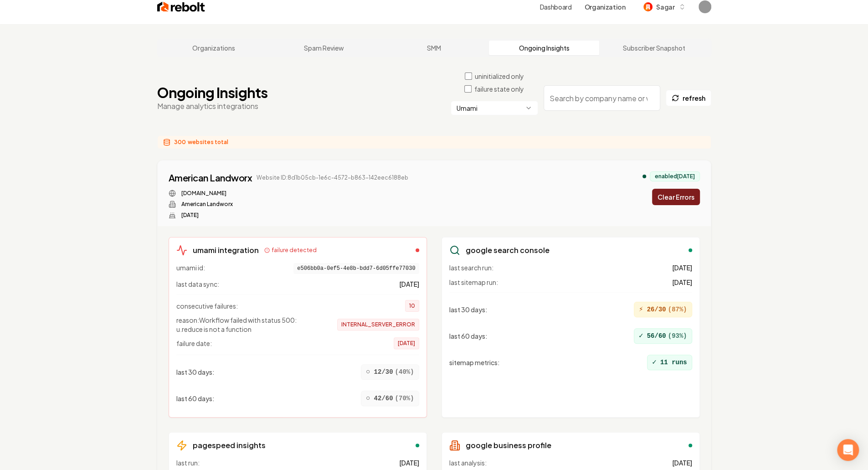 The image size is (868, 470). Describe the element at coordinates (210, 178) in the screenshot. I see `div: American Landworx` at that location.